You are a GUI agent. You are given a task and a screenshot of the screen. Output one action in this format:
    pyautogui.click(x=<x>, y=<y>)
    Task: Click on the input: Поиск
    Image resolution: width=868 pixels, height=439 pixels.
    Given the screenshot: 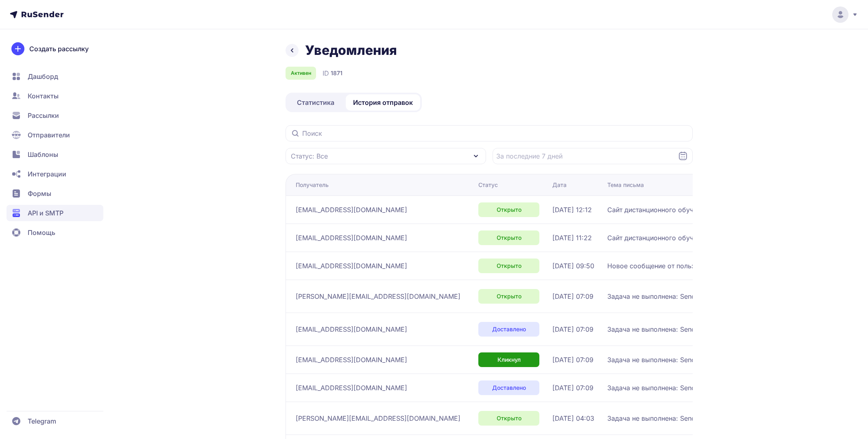 What is the action you would take?
    pyautogui.click(x=489, y=133)
    